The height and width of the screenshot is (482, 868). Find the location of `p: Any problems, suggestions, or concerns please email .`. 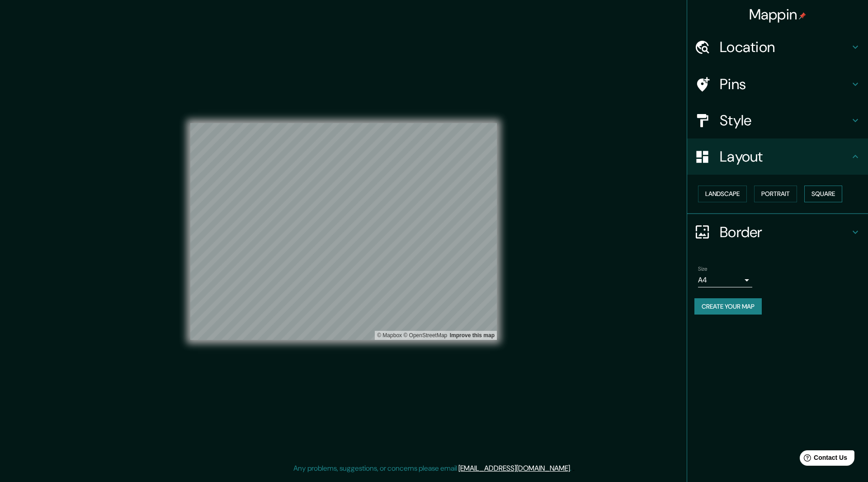

p: Any problems, suggestions, or concerns please email . is located at coordinates (432, 468).